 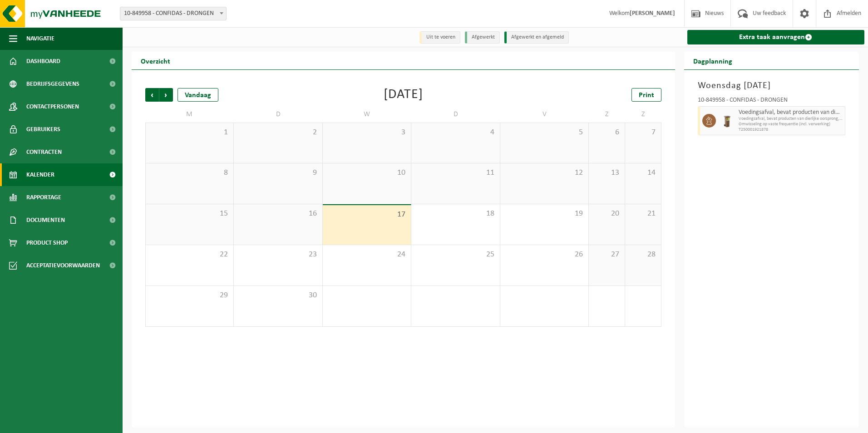 What do you see at coordinates (606, 255) in the screenshot?
I see `span: 27` at bounding box center [606, 255].